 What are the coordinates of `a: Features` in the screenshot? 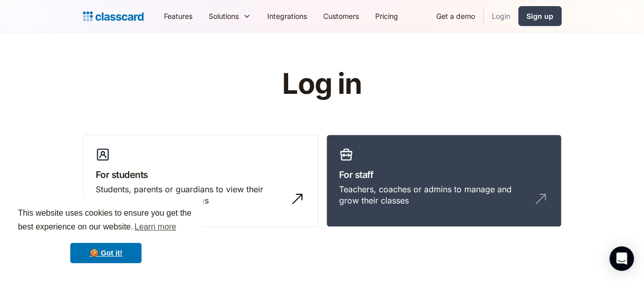 It's located at (178, 16).